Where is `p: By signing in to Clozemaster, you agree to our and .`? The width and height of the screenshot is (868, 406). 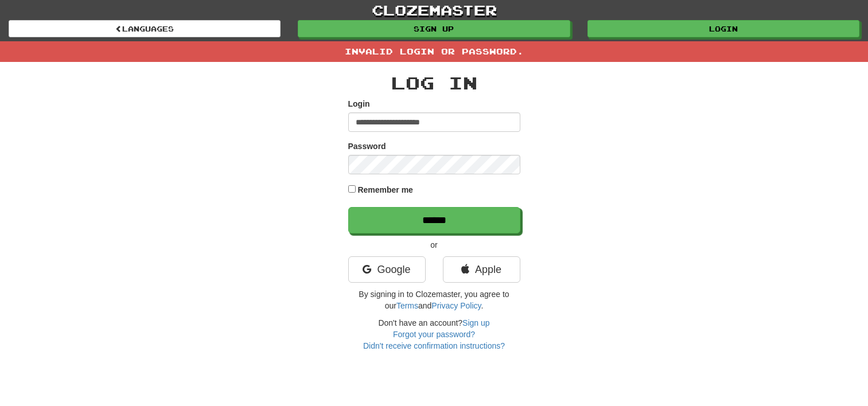
p: By signing in to Clozemaster, you agree to our and . is located at coordinates (434, 300).